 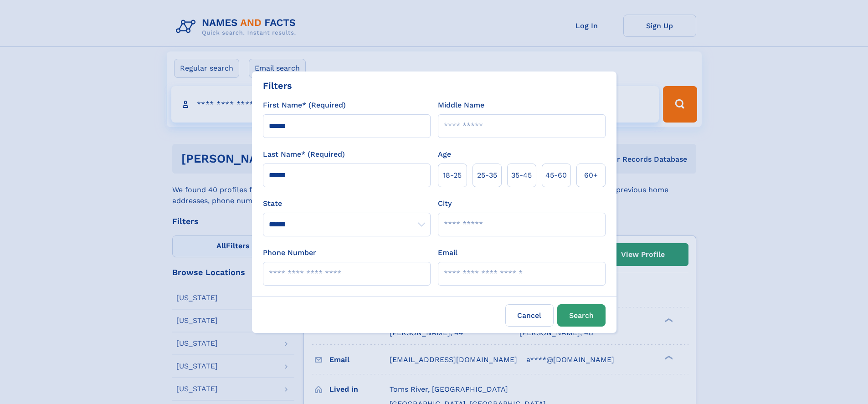 I want to click on label: Phone Number, so click(x=289, y=253).